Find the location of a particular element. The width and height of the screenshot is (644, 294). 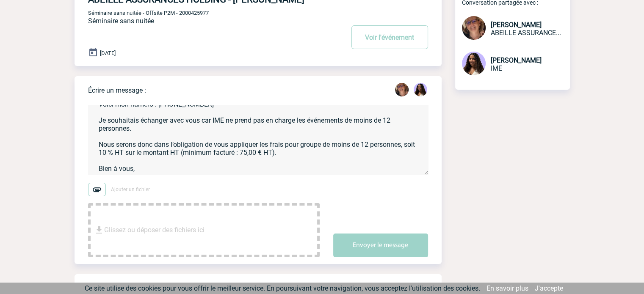

span: ABEILLE ASSURANCES HOLDING is located at coordinates (526, 33).